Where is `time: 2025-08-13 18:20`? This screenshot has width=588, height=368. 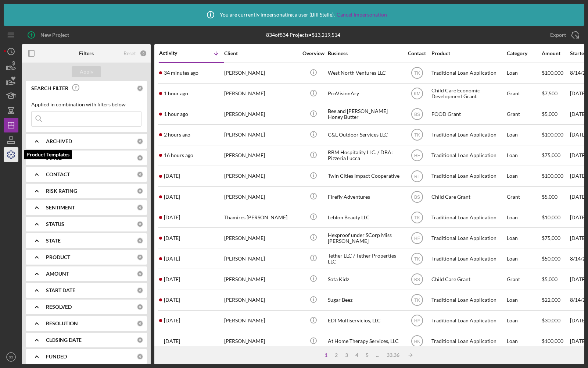
time: 2025-08-13 18:20 is located at coordinates (172, 341).